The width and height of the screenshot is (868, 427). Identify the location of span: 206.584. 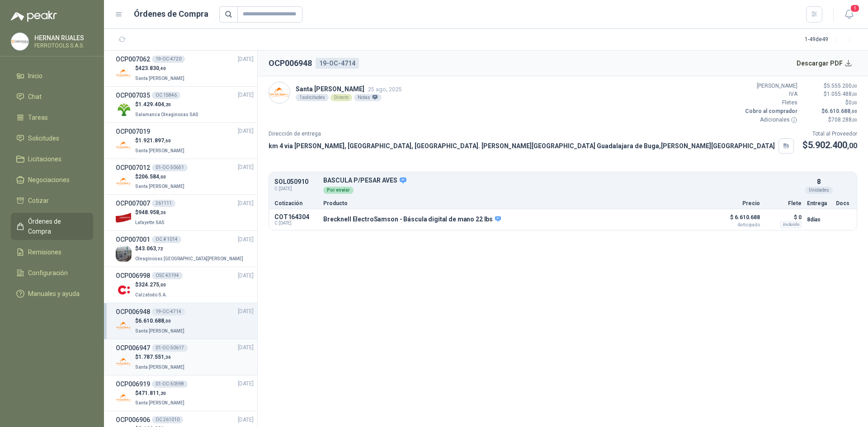
(152, 176).